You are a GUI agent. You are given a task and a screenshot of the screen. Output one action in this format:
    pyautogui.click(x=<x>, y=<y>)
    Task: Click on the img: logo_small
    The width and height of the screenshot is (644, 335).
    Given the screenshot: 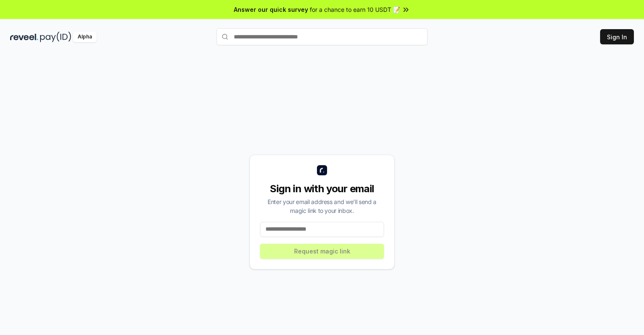 What is the action you would take?
    pyautogui.click(x=322, y=170)
    